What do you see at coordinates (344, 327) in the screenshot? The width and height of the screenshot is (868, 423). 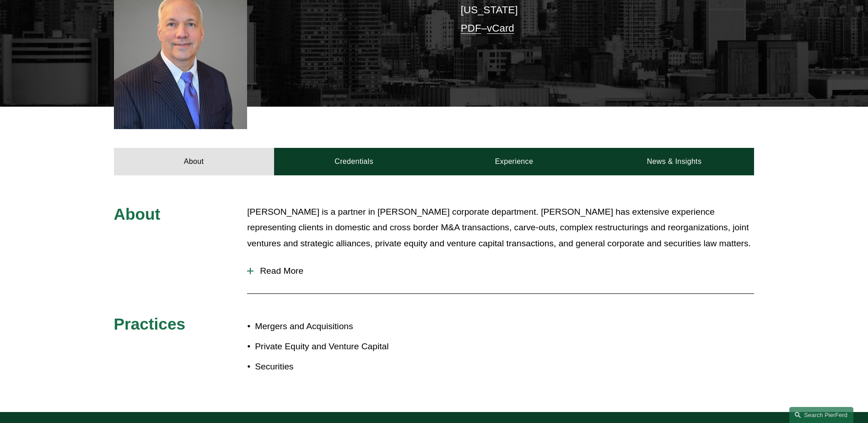 I see `p: Mergers and Acquisitions` at bounding box center [344, 327].